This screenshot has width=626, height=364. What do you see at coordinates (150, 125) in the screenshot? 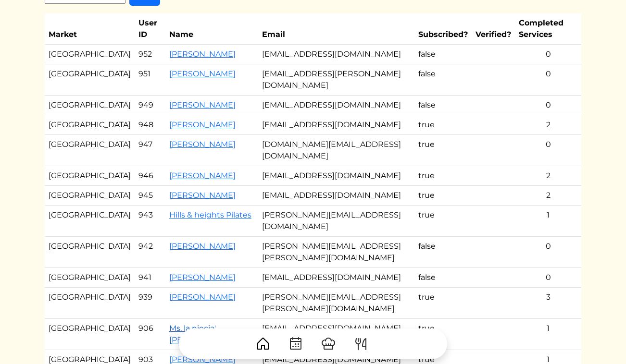
I see `td: 948` at bounding box center [150, 125].